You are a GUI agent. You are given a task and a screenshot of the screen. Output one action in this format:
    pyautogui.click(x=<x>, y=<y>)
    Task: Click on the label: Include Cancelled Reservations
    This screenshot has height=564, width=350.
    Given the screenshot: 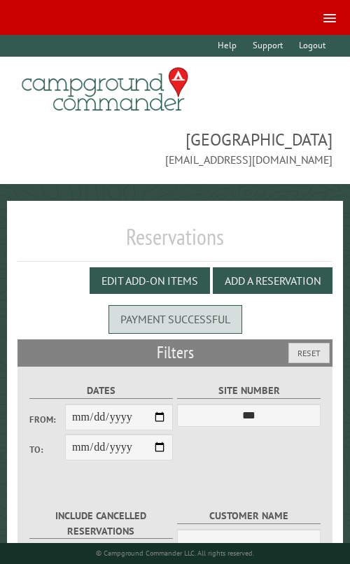 What is the action you would take?
    pyautogui.click(x=101, y=523)
    